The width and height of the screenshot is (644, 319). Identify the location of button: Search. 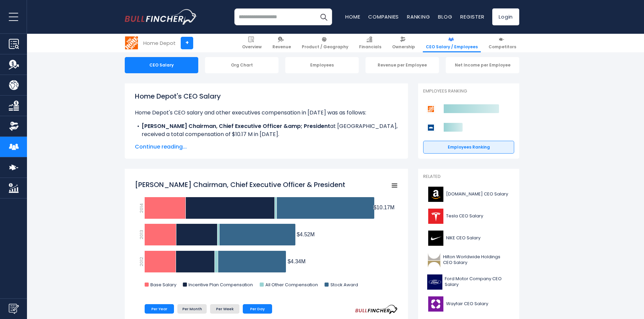
(324, 17).